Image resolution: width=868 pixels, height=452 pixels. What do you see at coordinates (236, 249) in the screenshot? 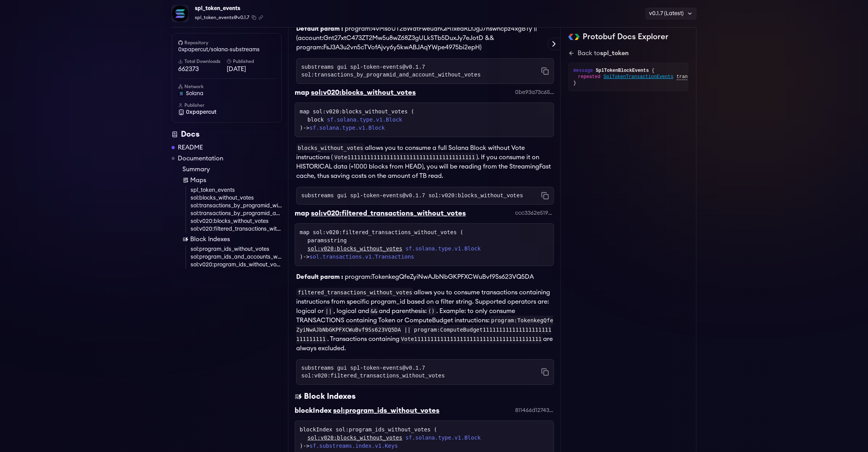
I see `a: sol:program_ids_without_votes` at bounding box center [236, 249].